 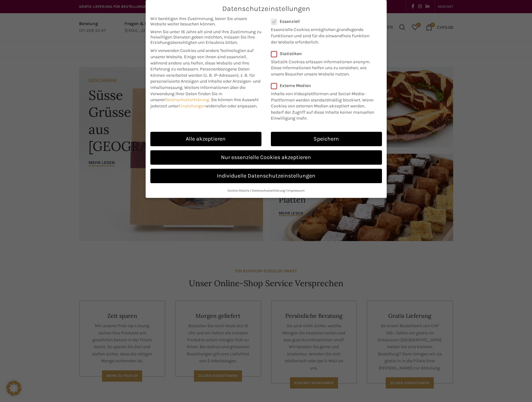 What do you see at coordinates (323, 34) in the screenshot?
I see `p: Essenzielle Cookies ermöglichen grundlegende Funktionen und sind für die einwandfreie Funktion de...` at bounding box center [323, 34].